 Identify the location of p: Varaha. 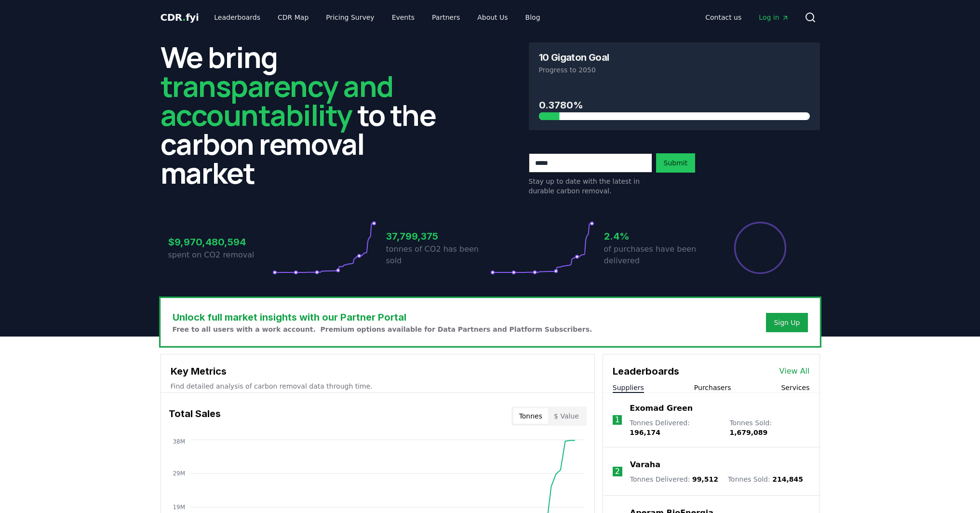
(645, 465).